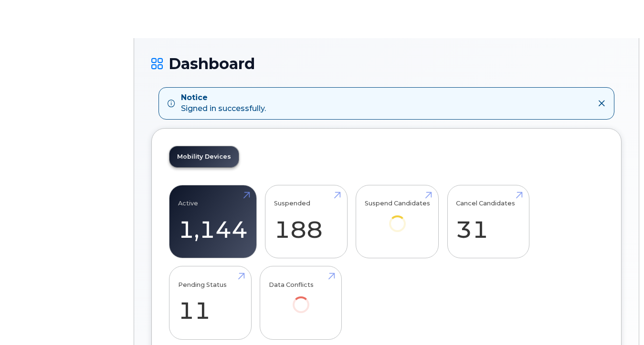 This screenshot has height=345, width=644. I want to click on a: Data Conflicts, so click(301, 299).